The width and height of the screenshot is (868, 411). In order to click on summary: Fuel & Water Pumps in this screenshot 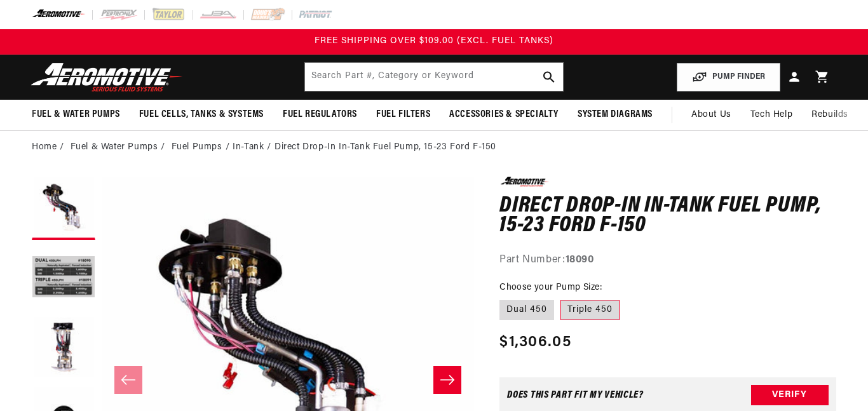, I will do `click(76, 115)`.